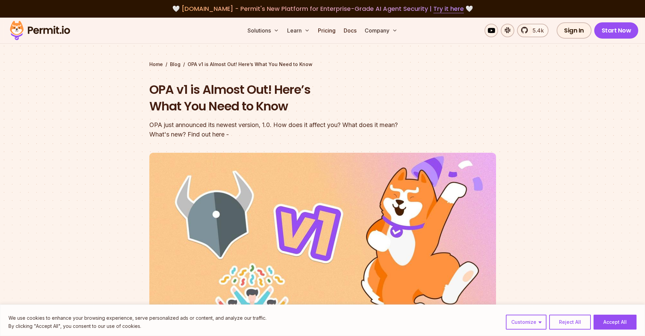  Describe the element at coordinates (615, 322) in the screenshot. I see `button: Accept All` at that location.